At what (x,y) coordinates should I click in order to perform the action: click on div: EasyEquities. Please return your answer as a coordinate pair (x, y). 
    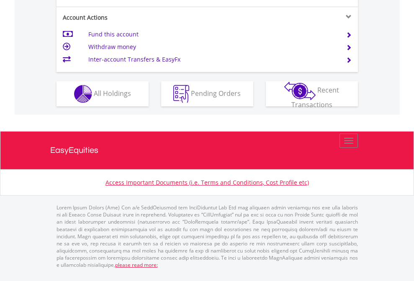
    Looking at the image, I should click on (207, 150).